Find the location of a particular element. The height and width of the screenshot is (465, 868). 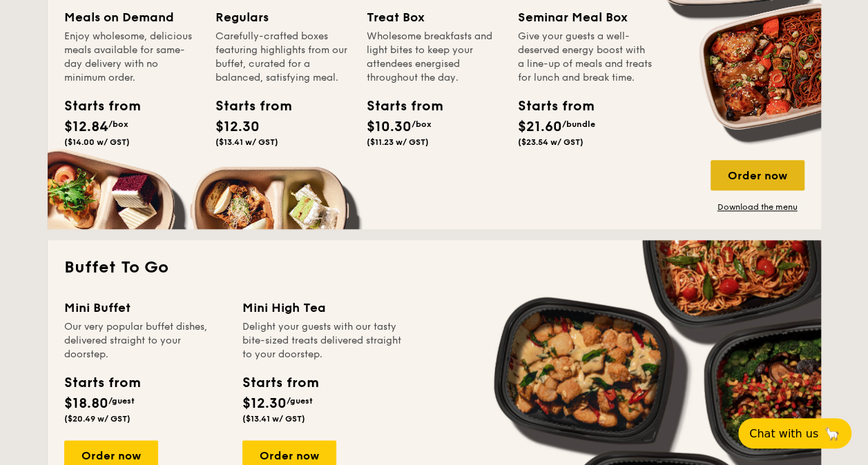

div: Delight your guests with our tasty bite-sized treats delivered straight to your doorstep. is located at coordinates (323, 341).